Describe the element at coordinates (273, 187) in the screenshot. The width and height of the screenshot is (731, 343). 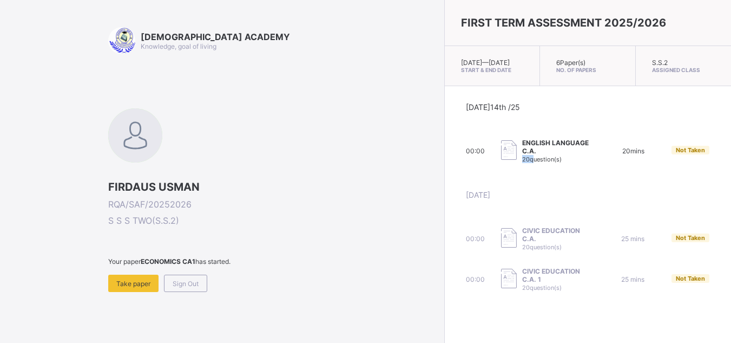
I see `span: FIRDAUS USMAN` at that location.